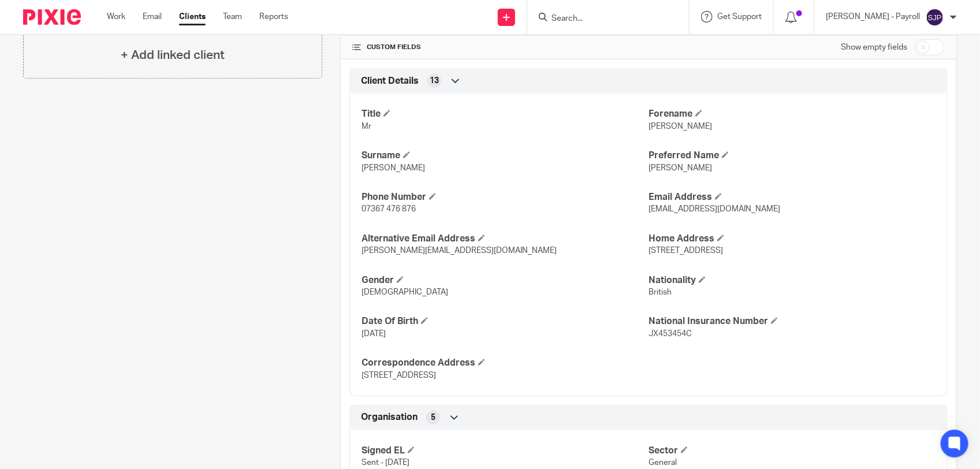 The height and width of the screenshot is (469, 980). I want to click on h4: Correspondence Address, so click(505, 363).